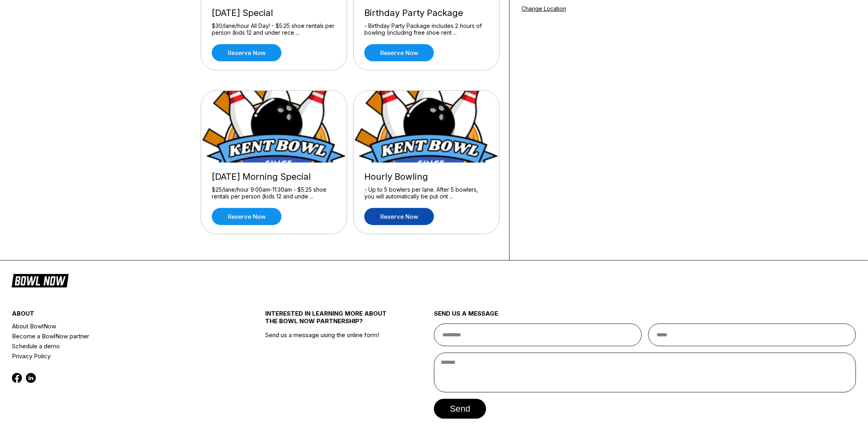 This screenshot has width=868, height=428. What do you see at coordinates (427, 177) in the screenshot?
I see `div: Hourly Bowling` at bounding box center [427, 177].